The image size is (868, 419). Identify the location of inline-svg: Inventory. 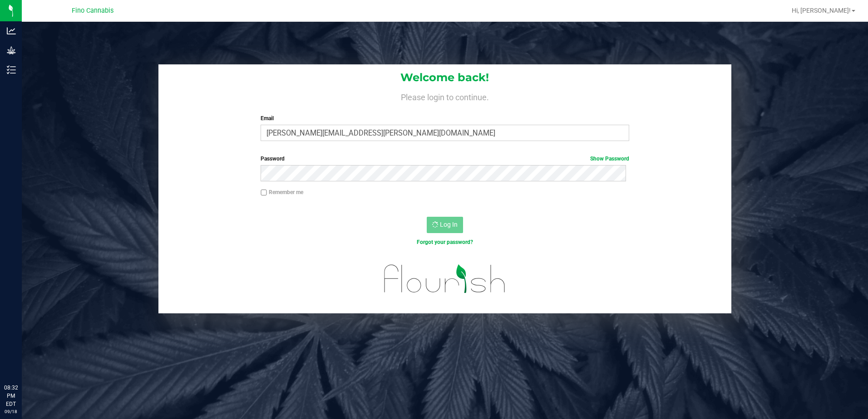
(11, 70).